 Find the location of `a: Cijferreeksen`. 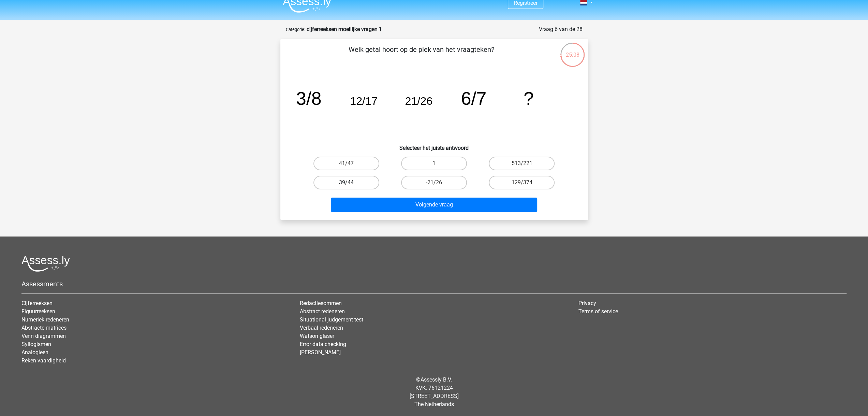

a: Cijferreeksen is located at coordinates (37, 303).